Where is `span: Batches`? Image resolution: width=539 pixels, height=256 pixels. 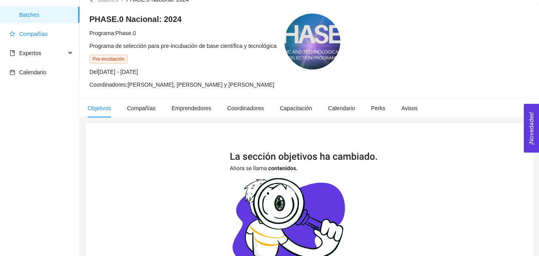 span: Batches is located at coordinates (46, 15).